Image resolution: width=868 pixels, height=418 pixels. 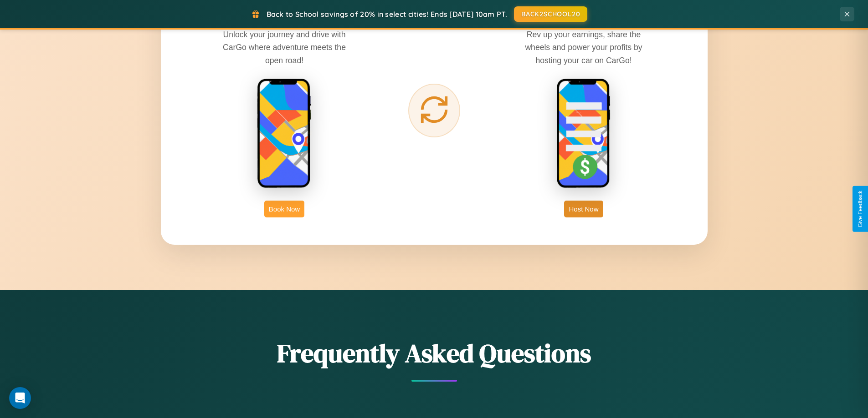 I want to click on button: Host Now, so click(x=583, y=209).